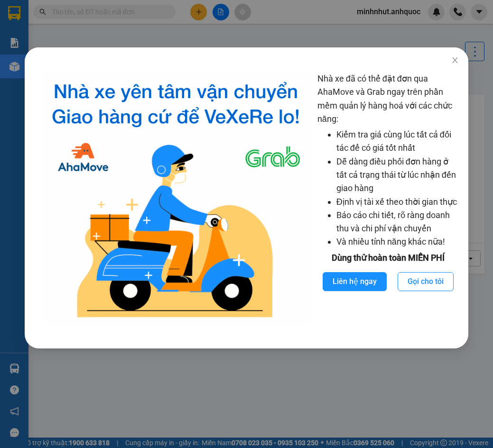 This screenshot has width=493, height=448. I want to click on li: Dễ dàng điều phối đơn hàng ở tất cả trạng thái từ lúc nhận đến giao hàng, so click(398, 175).